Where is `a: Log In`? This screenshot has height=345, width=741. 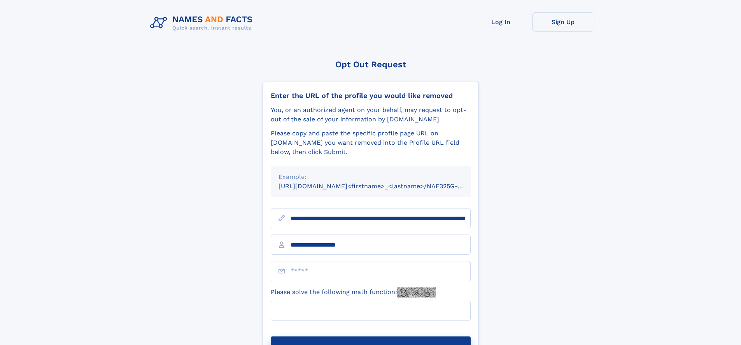 a: Log In is located at coordinates (501, 22).